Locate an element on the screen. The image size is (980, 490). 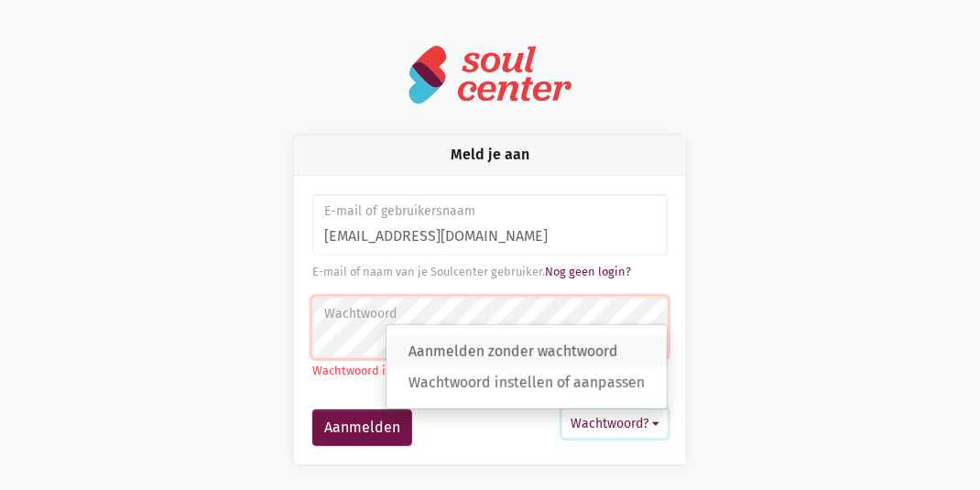
button: Aanmelden is located at coordinates (362, 428).